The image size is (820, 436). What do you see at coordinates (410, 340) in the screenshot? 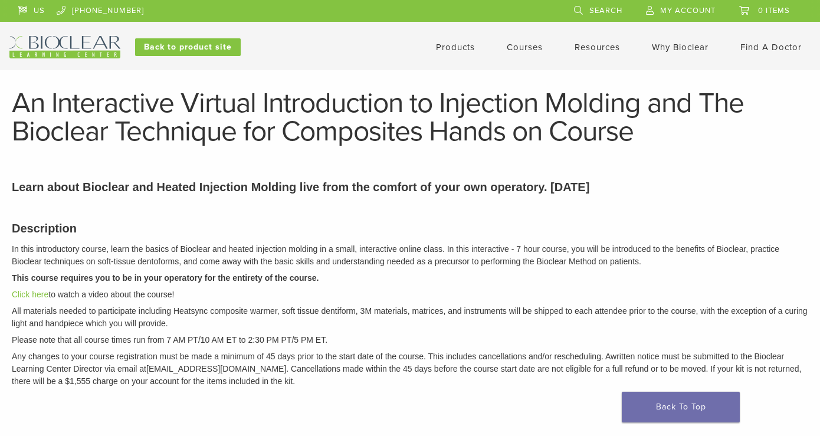
I see `p: Please note that all course times run from 7 AM PT/10 AM ET to 2:30 PM PT/5 PM ET.` at bounding box center [410, 340].